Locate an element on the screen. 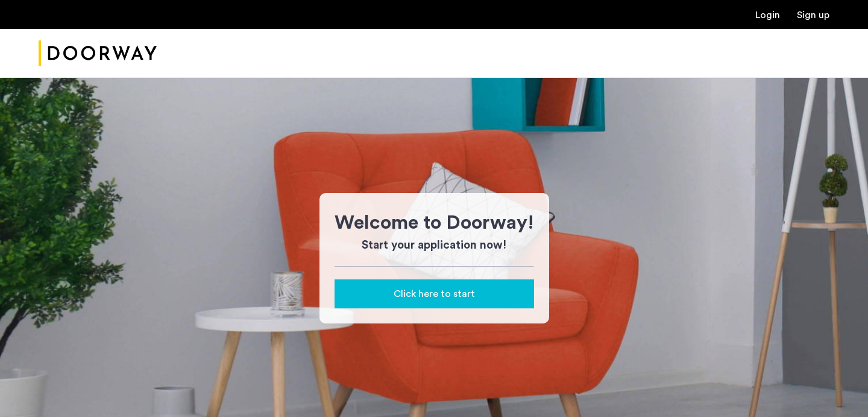 This screenshot has height=417, width=868. span: Click here to start is located at coordinates (434, 294).